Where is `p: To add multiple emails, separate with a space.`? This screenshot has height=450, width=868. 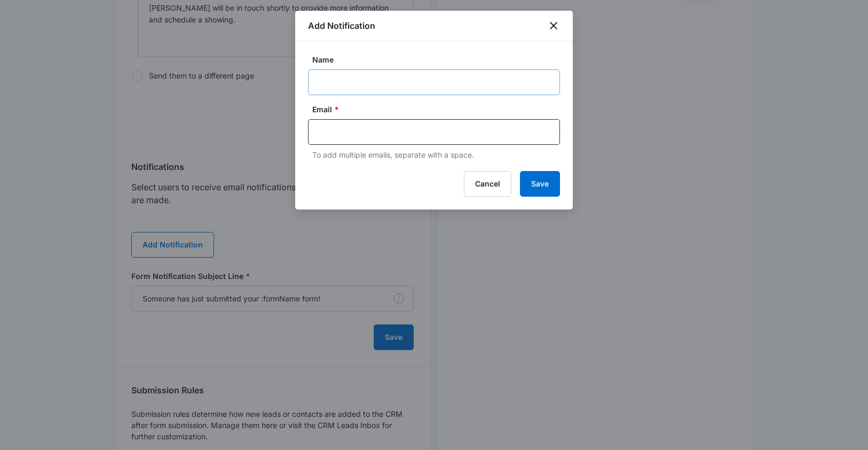 p: To add multiple emails, separate with a space. is located at coordinates (436, 154).